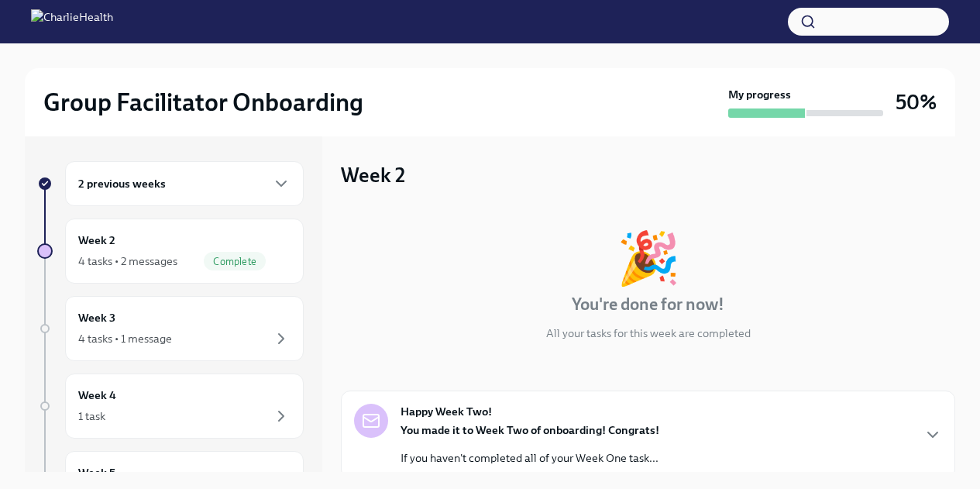 The height and width of the screenshot is (489, 980). What do you see at coordinates (124, 339) in the screenshot?
I see `div: 4 tasks • 1 message` at bounding box center [124, 339].